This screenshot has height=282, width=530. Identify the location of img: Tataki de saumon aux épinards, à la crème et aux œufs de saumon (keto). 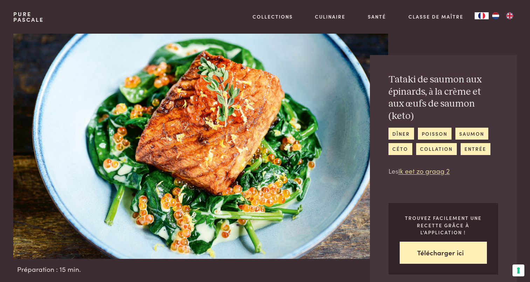
(200, 146).